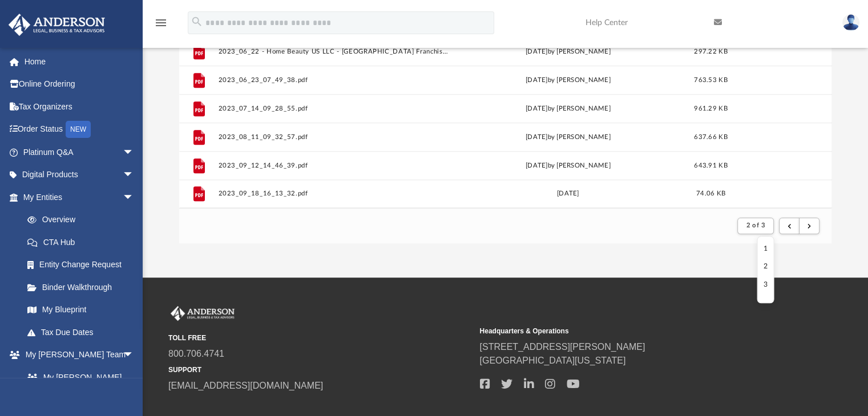 The height and width of the screenshot is (416, 868). What do you see at coordinates (197, 22) in the screenshot?
I see `i: search` at bounding box center [197, 22].